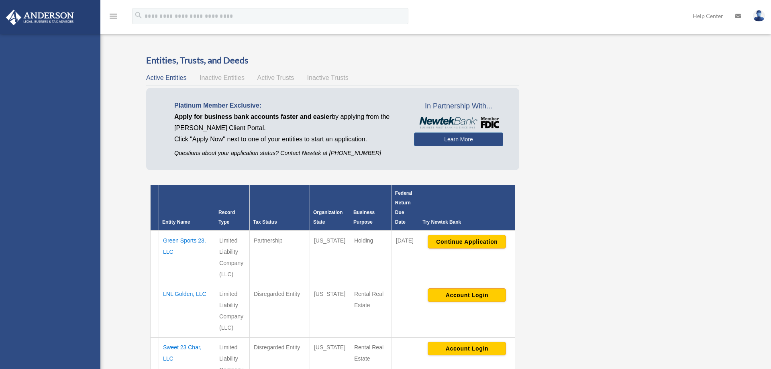 The width and height of the screenshot is (771, 369). Describe the element at coordinates (458, 123) in the screenshot. I see `img: NewtekBankLogoSM.png` at that location.